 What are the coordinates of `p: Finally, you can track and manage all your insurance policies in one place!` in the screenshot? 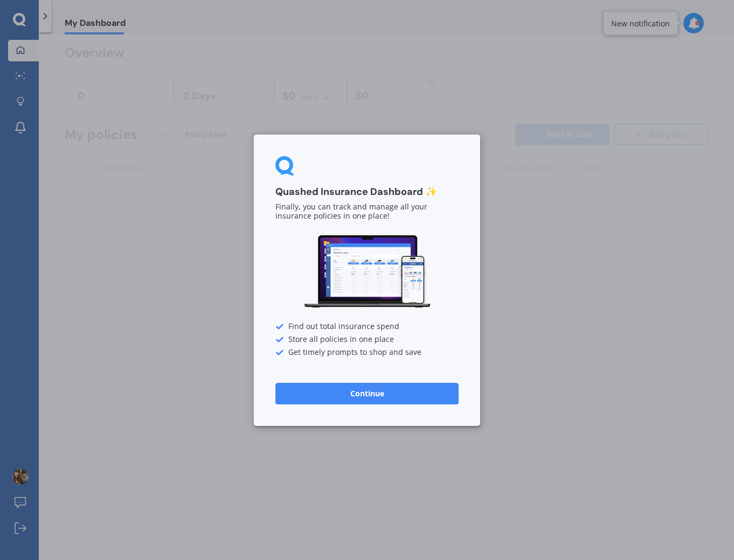 It's located at (367, 212).